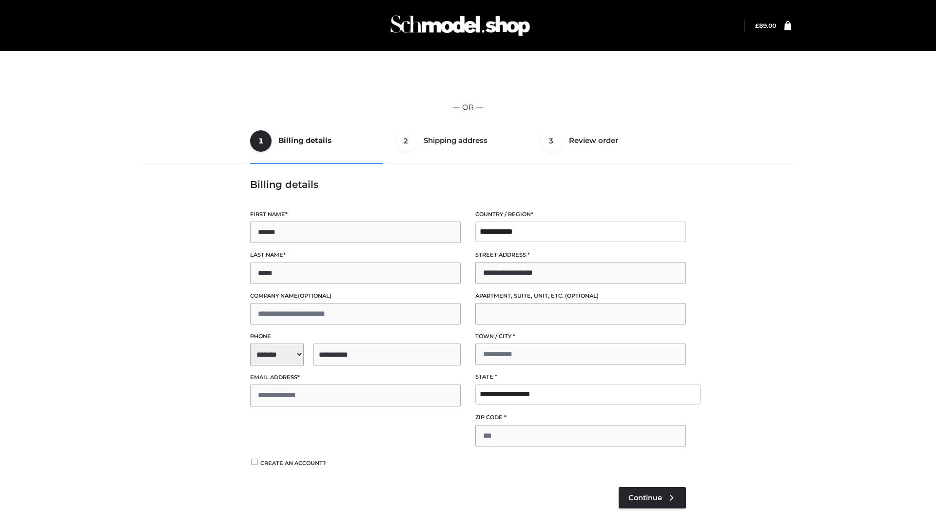 The image size is (936, 527). Describe the element at coordinates (581, 296) in the screenshot. I see `label: Apartment, suite, unit, etc.` at that location.